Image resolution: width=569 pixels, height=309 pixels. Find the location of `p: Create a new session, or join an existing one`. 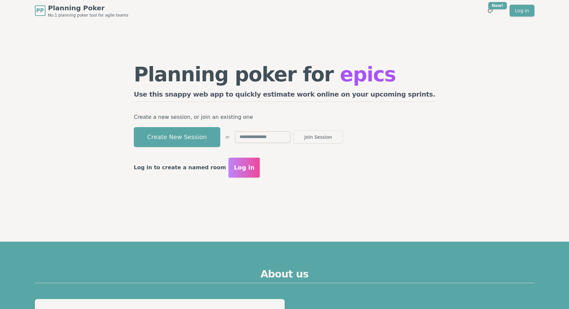

p: Create a new session, or join an existing one is located at coordinates (285, 117).